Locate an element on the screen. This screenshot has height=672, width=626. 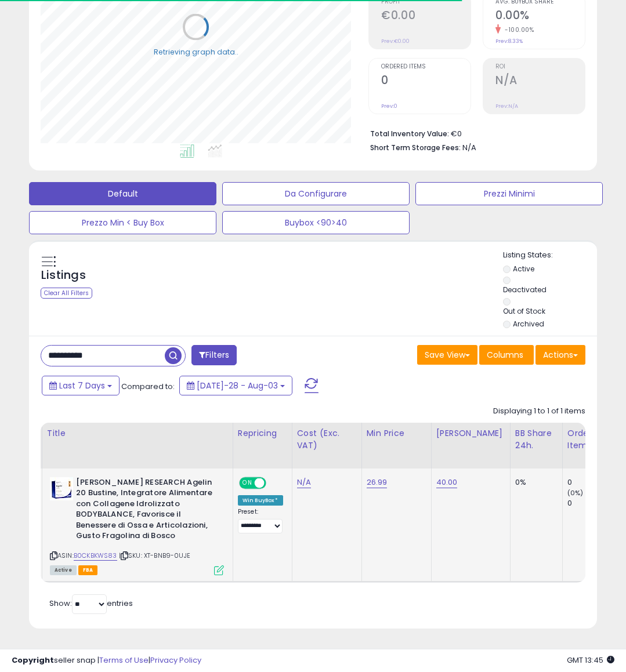
span: Show: entries is located at coordinates (91, 603).